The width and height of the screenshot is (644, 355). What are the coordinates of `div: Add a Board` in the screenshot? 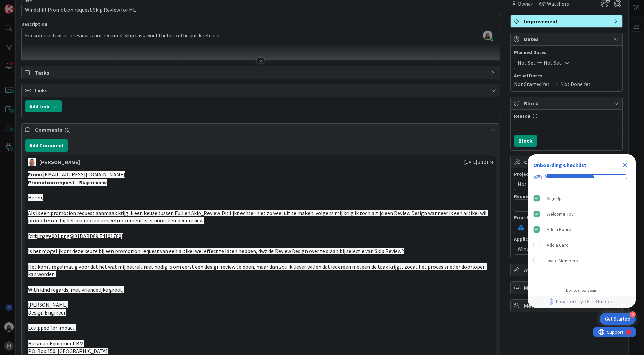 It's located at (559, 229).